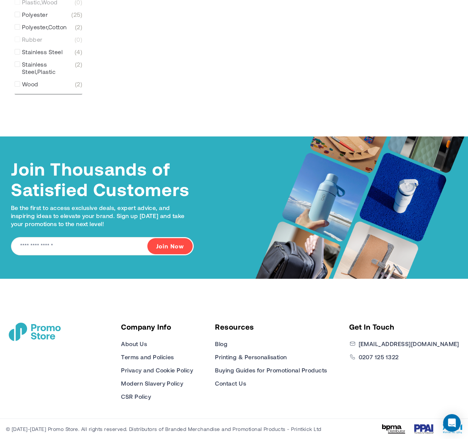 This screenshot has width=468, height=439. I want to click on p: Be the first to access exclusive deals, expert advice, and inspiring ideas to elevate your brand...., so click(102, 216).